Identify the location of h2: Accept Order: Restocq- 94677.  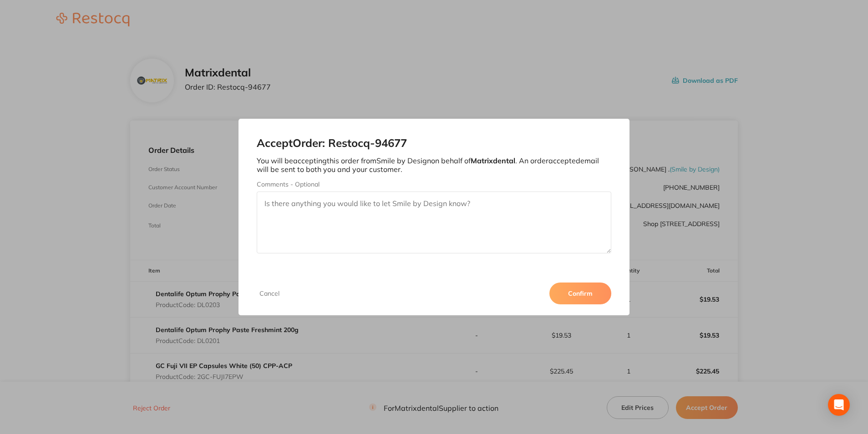
(434, 143).